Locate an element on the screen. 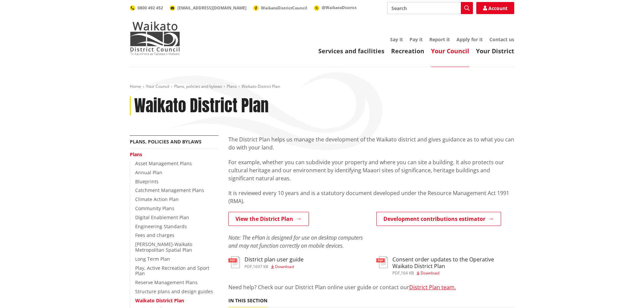  a: Structure plans and design guides is located at coordinates (174, 291).